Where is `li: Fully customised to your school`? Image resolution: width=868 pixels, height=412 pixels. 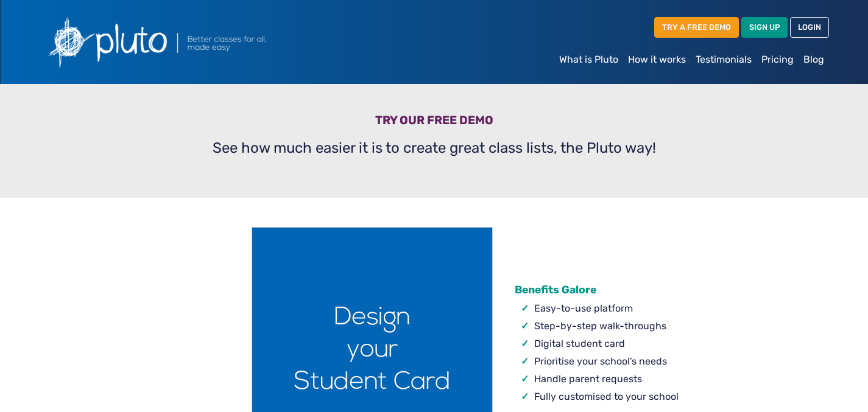 li: Fully customised to your school is located at coordinates (606, 397).